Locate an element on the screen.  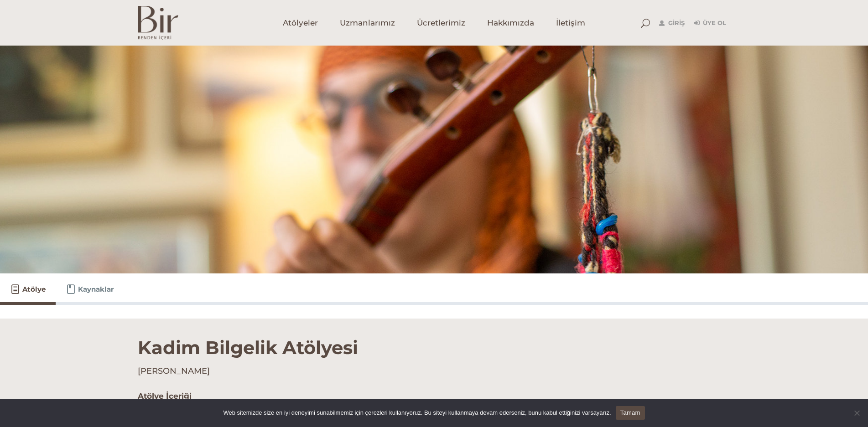
h5: Atölye İçeriği is located at coordinates (282, 396).